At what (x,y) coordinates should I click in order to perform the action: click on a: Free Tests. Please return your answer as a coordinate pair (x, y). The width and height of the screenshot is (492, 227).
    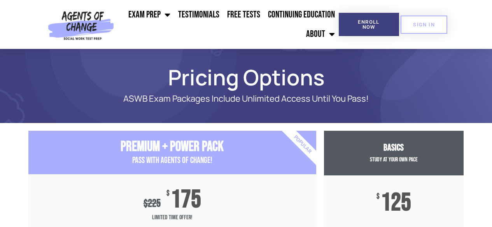
    Looking at the image, I should click on (243, 15).